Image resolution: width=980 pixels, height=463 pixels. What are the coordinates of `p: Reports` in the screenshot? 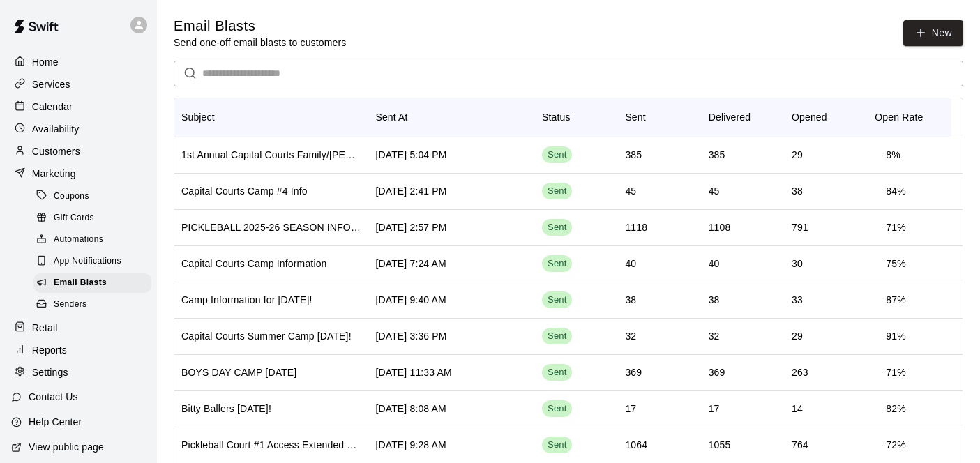 It's located at (49, 350).